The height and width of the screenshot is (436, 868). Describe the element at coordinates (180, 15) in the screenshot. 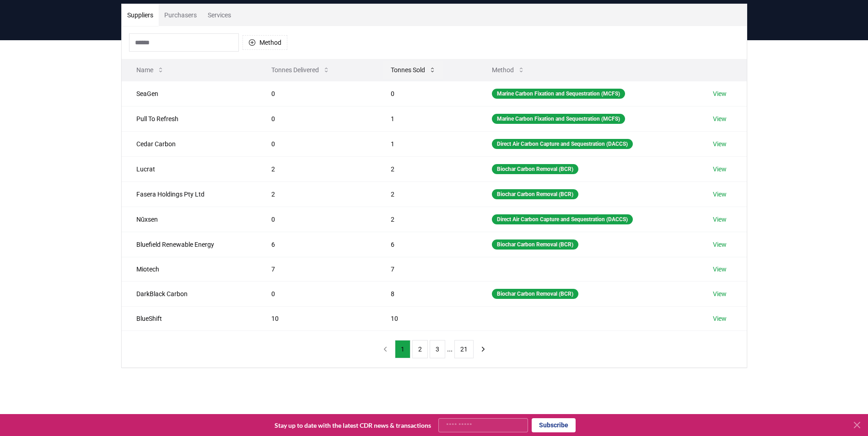

I see `button: Purchasers` at that location.